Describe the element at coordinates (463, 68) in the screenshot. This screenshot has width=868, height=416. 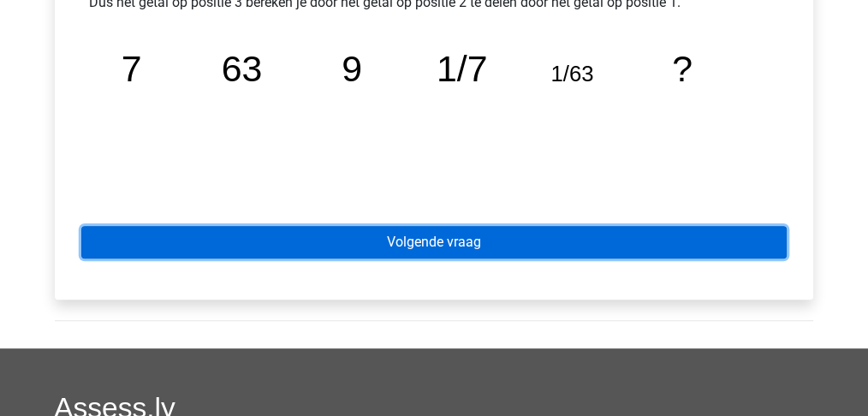
I see `tspan: 1/7` at that location.